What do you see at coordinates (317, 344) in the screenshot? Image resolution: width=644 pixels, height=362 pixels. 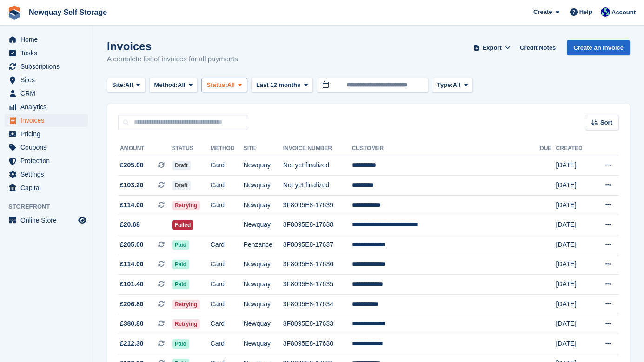 I see `td: 3F8095E8-17630` at bounding box center [317, 344].